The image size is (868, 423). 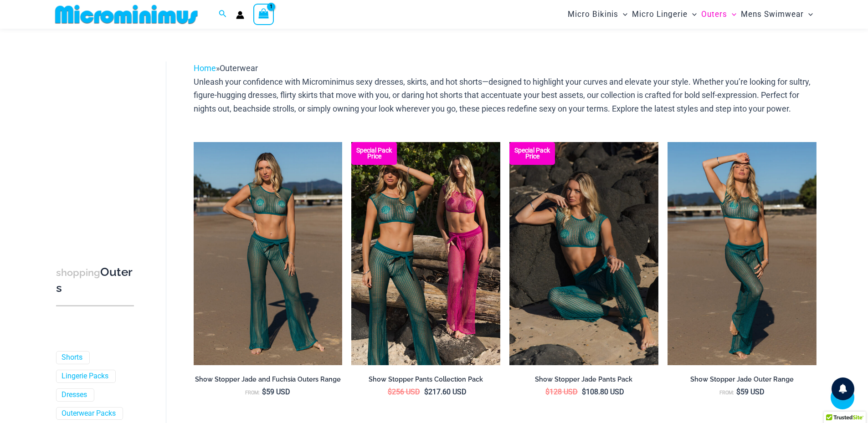 What do you see at coordinates (742, 254) in the screenshot?
I see `a: Show Stopper Jade 366 Top 5007 pants 01Show Stopper Jade 366 Top 5007 pants 05Show Stopper Jade 3...` at bounding box center [742, 254].